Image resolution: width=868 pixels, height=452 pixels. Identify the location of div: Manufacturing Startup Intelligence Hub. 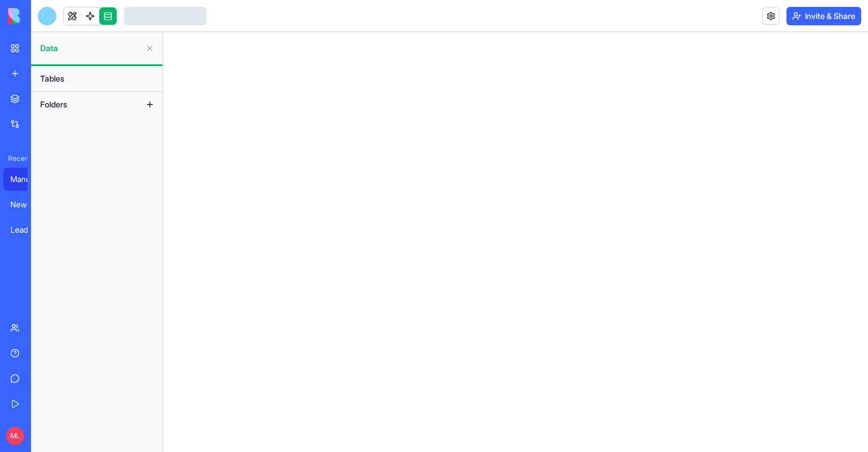
(26, 179).